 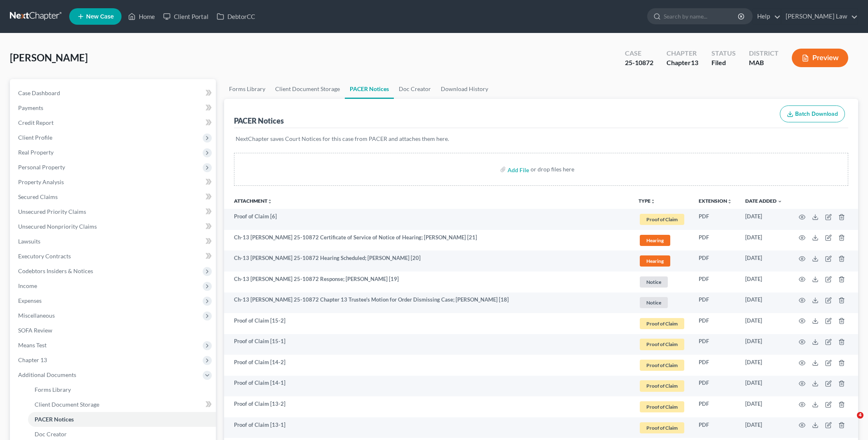 I want to click on a: Credit Report, so click(x=114, y=123).